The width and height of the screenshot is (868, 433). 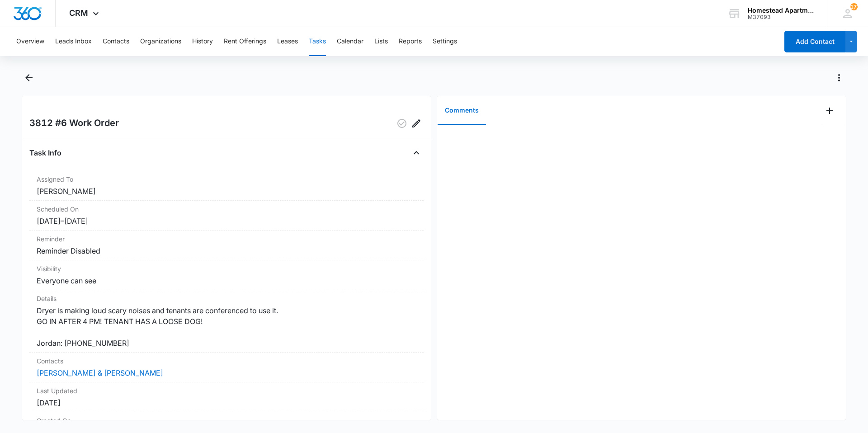 What do you see at coordinates (830, 111) in the screenshot?
I see `button: Add Comment` at bounding box center [830, 111].